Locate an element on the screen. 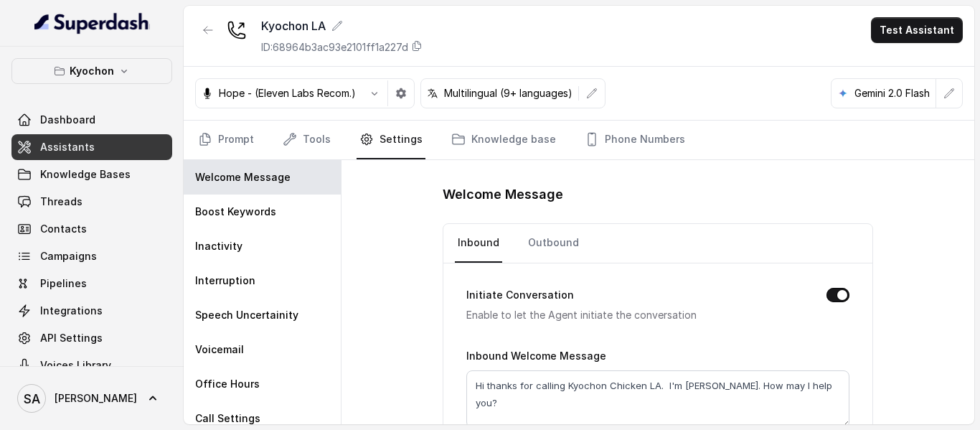  a: Inbound is located at coordinates (478, 243).